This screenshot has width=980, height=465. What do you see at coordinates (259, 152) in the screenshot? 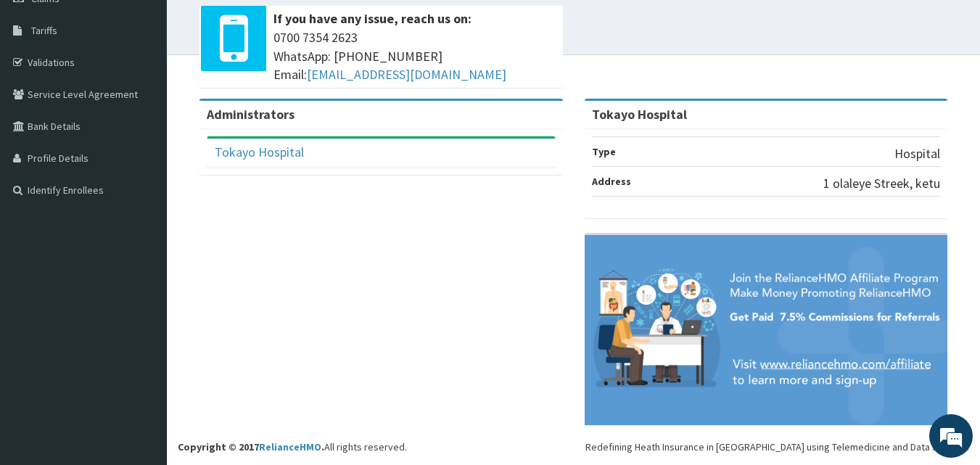
I see `a: Tokayo Hospital` at bounding box center [259, 152].